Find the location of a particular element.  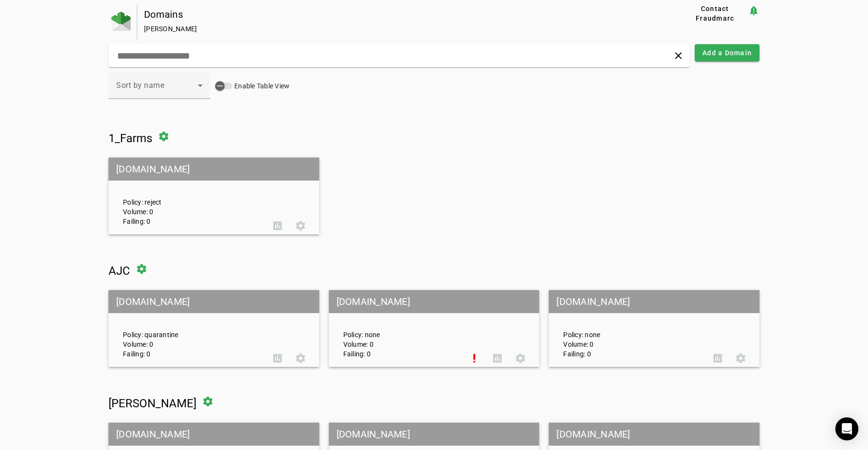

span: Contact Fraudmarc is located at coordinates (715, 13).